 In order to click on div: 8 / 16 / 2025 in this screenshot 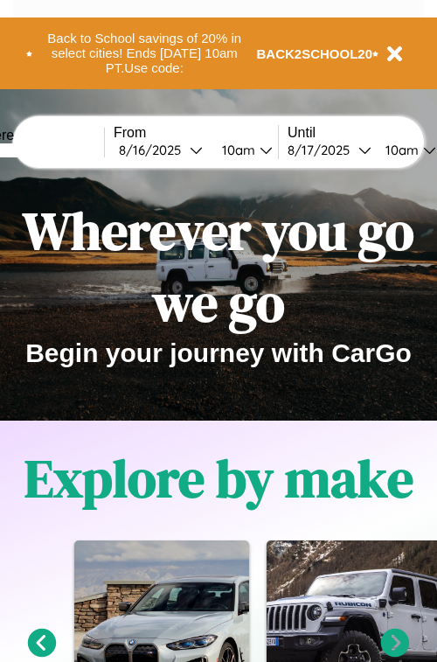, I will do `click(154, 150)`.